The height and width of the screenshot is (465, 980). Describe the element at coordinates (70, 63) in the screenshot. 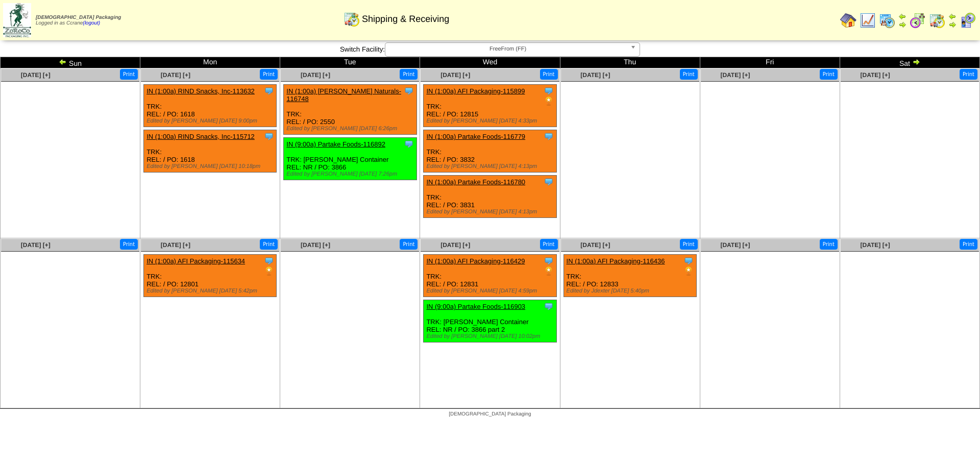

I see `td: Sun` at that location.